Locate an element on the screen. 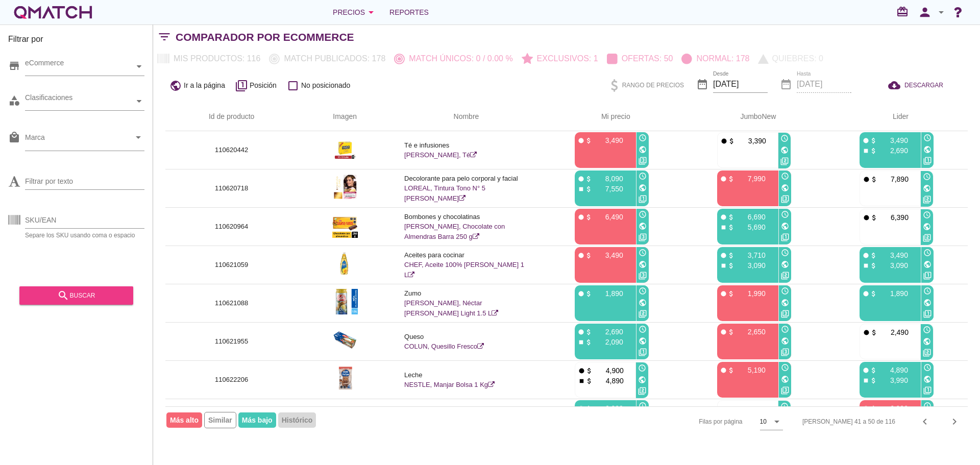 The width and height of the screenshot is (980, 465). i: cloud_download is located at coordinates (896, 85).